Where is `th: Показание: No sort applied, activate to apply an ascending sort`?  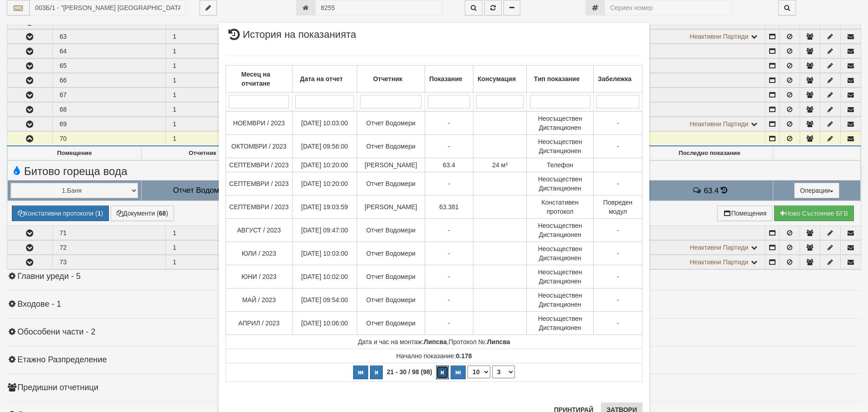
th: Показание: No sort applied, activate to apply an ascending sort is located at coordinates (449, 79).